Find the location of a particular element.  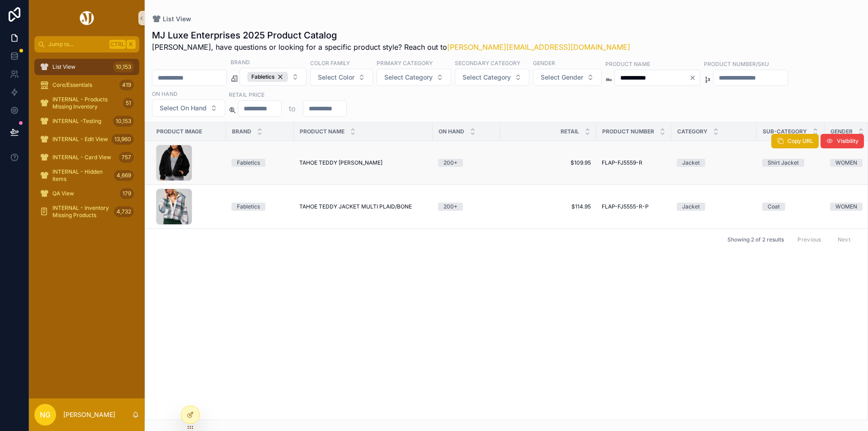

a: $109.95 is located at coordinates (549, 163).